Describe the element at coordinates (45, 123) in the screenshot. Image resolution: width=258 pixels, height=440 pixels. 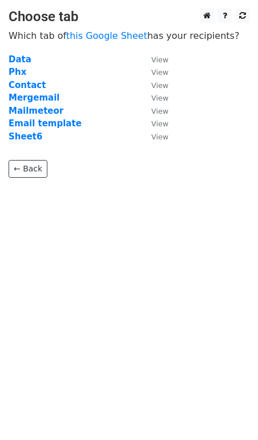
I see `strong: Email template` at that location.